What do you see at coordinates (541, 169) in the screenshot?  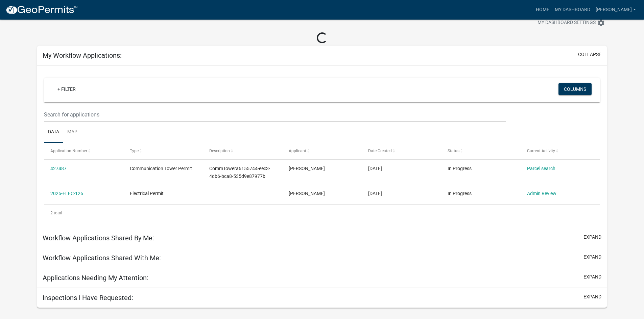 I see `a: Parcel search` at bounding box center [541, 169].